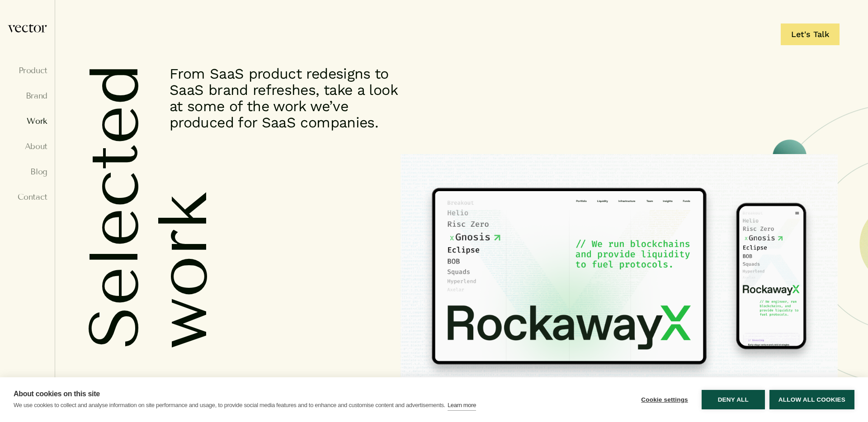 The height and width of the screenshot is (422, 868). Describe the element at coordinates (27, 121) in the screenshot. I see `a: Work` at that location.